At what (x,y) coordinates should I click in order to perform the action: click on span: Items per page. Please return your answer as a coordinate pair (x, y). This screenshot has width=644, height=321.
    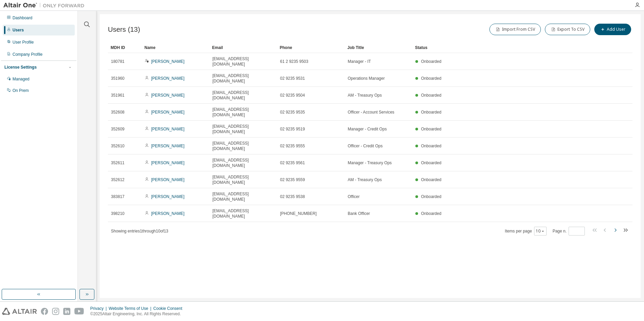
    Looking at the image, I should click on (526, 231).